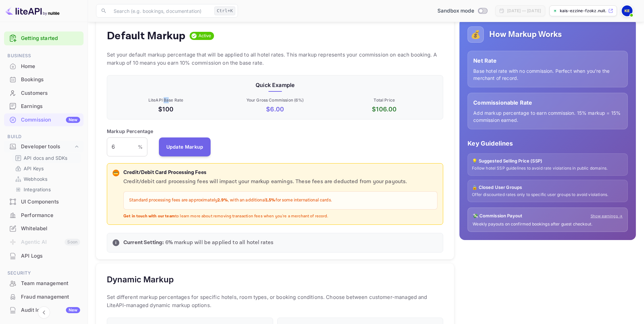 The image size is (644, 324). Describe the element at coordinates (46, 179) in the screenshot. I see `div: Webhooks` at that location.